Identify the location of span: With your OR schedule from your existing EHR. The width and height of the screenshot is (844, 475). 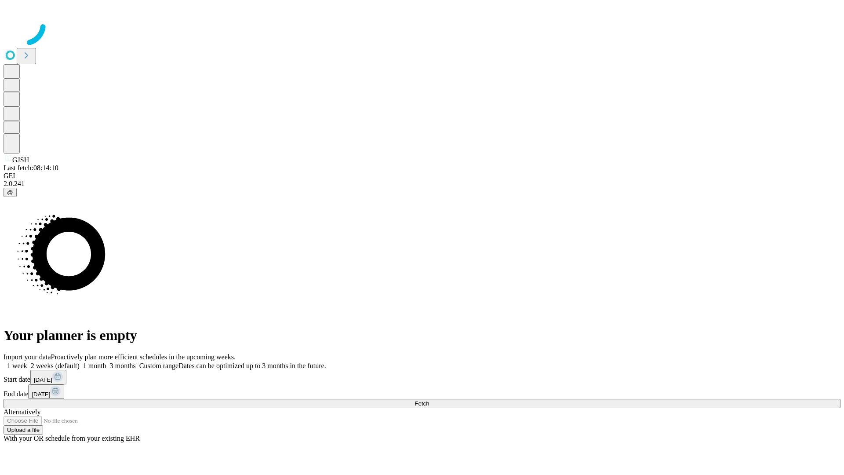
(72, 438).